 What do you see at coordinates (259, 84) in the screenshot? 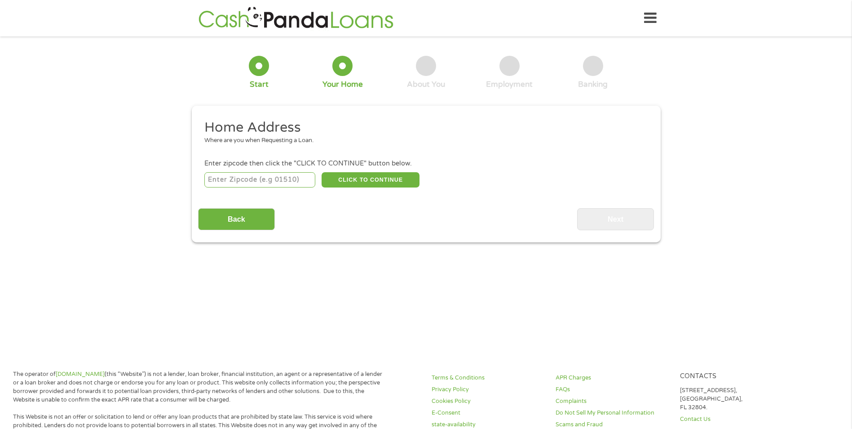
I see `div: Start` at bounding box center [259, 84].